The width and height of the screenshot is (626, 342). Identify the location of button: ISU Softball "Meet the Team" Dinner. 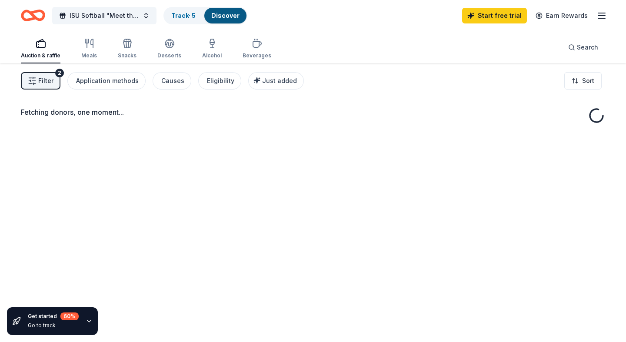
(104, 16).